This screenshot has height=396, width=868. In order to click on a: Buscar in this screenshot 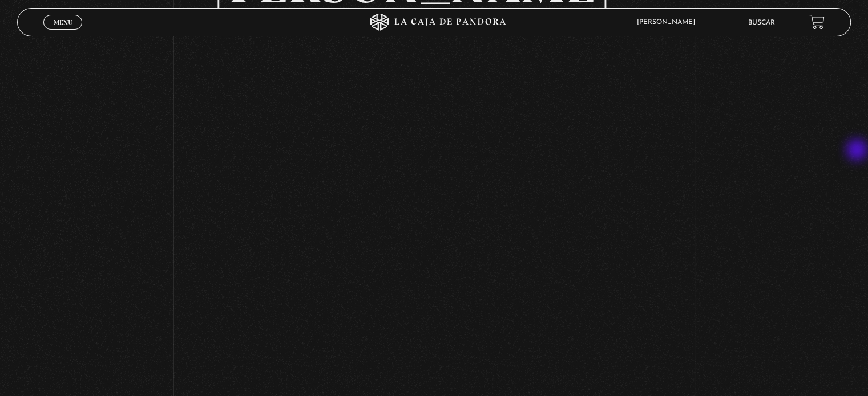, I will do `click(761, 23)`.